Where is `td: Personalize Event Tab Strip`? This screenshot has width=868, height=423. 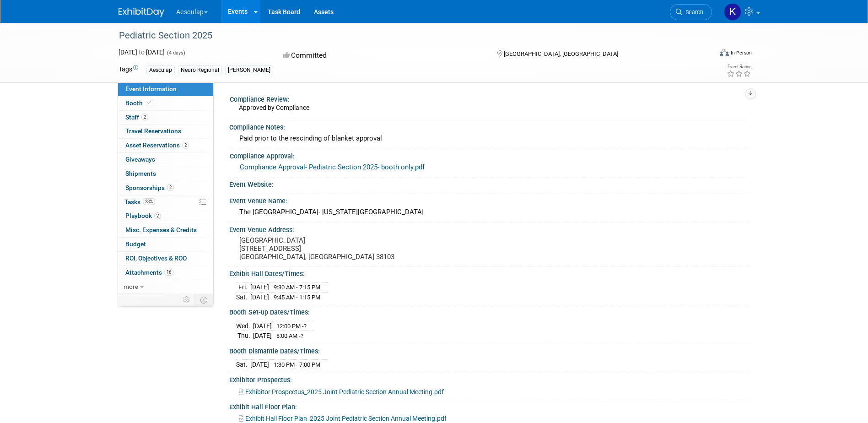
td: Personalize Event Tab Strip is located at coordinates (187, 299).